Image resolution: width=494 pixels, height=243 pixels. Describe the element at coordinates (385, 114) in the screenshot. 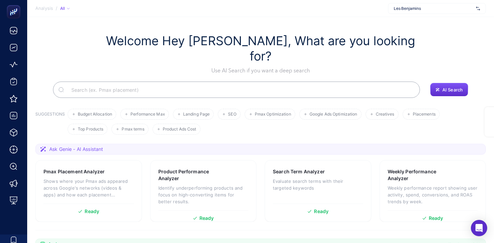

I see `span: Creatives` at that location.